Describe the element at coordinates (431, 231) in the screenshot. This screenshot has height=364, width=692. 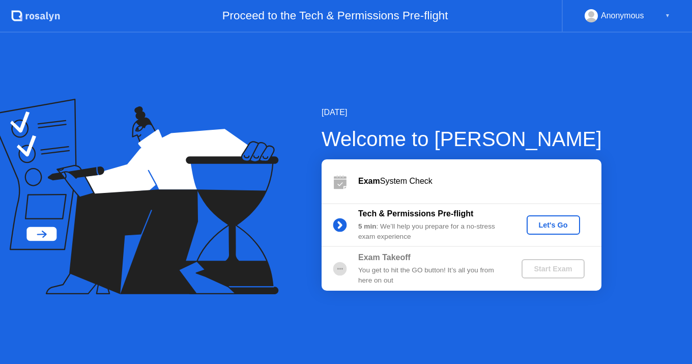
I see `div: : We’ll help you prepare for a no-stress exam experience` at that location.